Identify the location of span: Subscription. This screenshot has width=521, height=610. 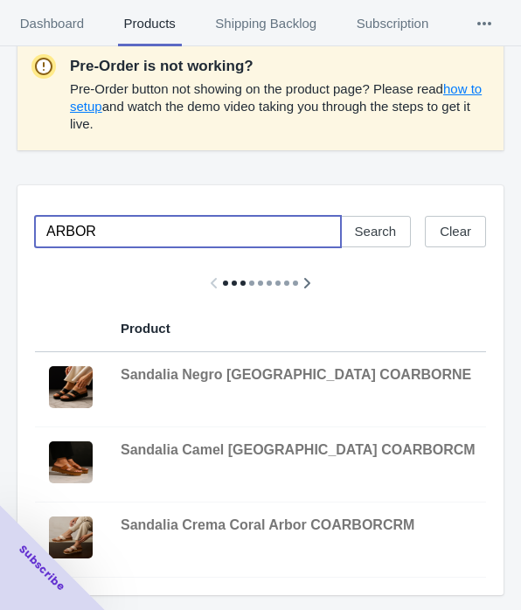
(392, 24).